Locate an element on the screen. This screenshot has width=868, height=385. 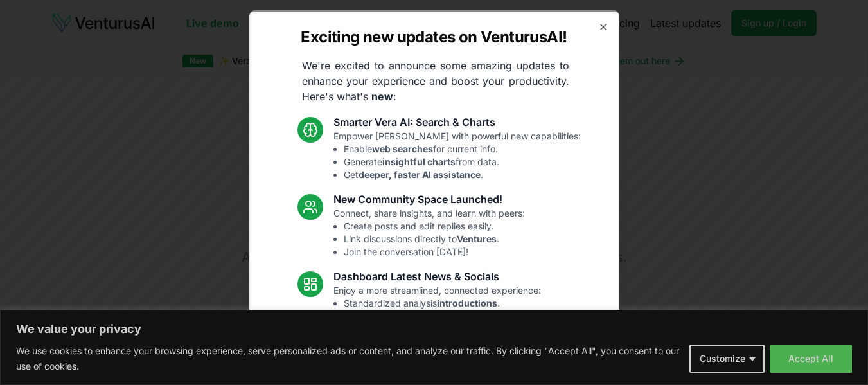
strong: new is located at coordinates (382, 96).